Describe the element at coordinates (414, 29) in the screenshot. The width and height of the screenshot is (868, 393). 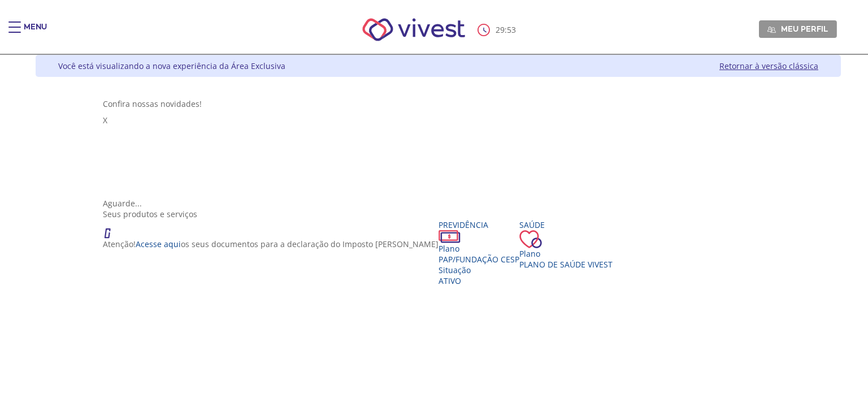
I see `img: Vivest` at that location.